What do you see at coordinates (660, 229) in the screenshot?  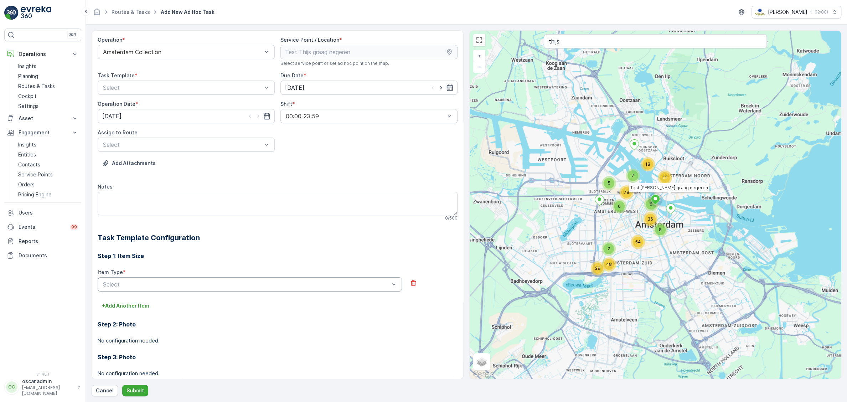 I see `span: 8` at bounding box center [660, 229].